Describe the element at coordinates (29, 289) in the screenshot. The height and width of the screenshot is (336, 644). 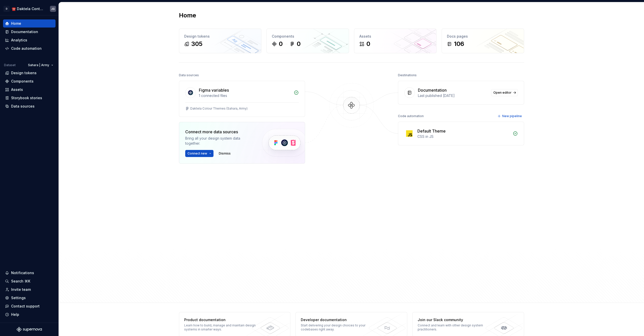
I see `a: Invite team` at that location.